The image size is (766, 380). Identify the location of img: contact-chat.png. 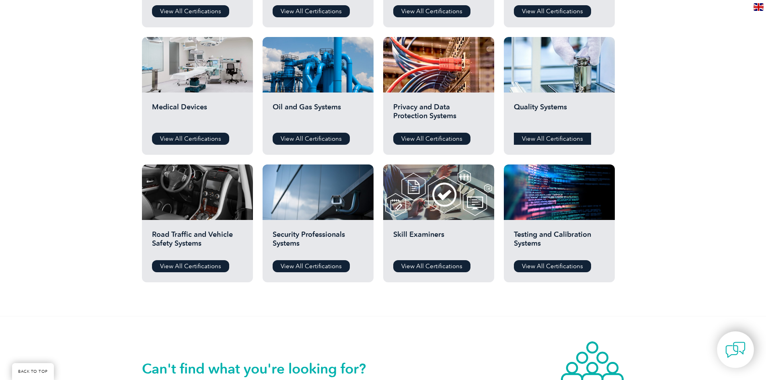
(735, 350).